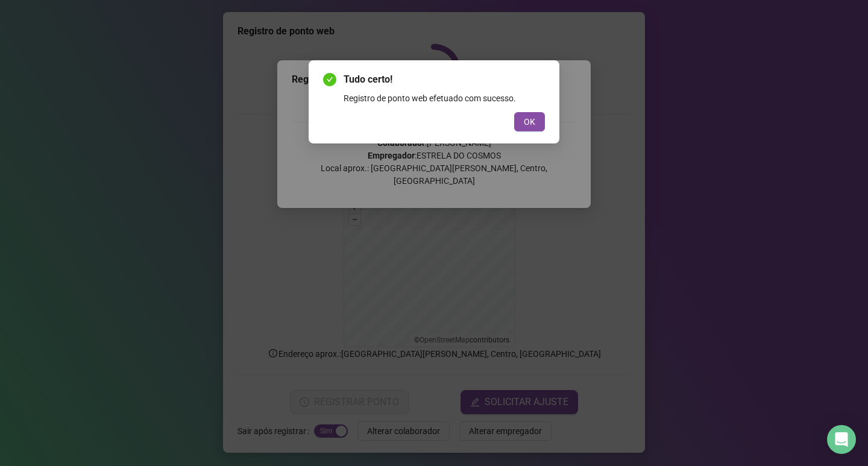  Describe the element at coordinates (530, 122) in the screenshot. I see `span: OK` at that location.